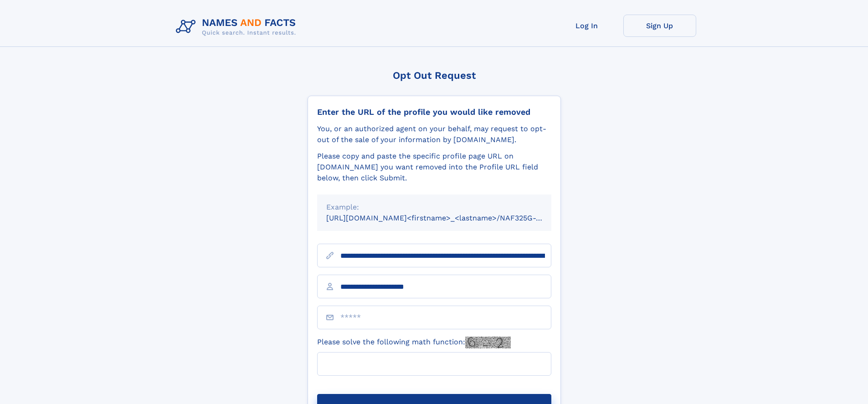 The height and width of the screenshot is (404, 868). I want to click on img: Logo Names and Facts, so click(238, 27).